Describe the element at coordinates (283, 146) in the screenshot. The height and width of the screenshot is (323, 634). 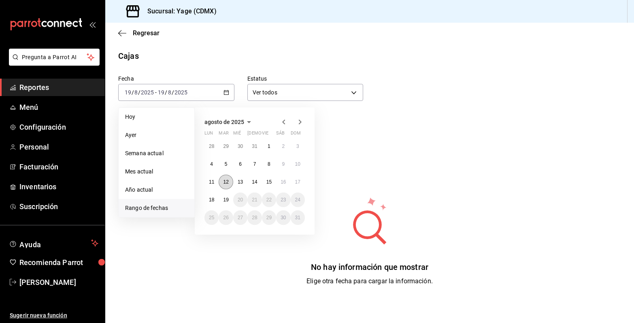
I see `abbr: 2 de agosto de 2025` at that location.